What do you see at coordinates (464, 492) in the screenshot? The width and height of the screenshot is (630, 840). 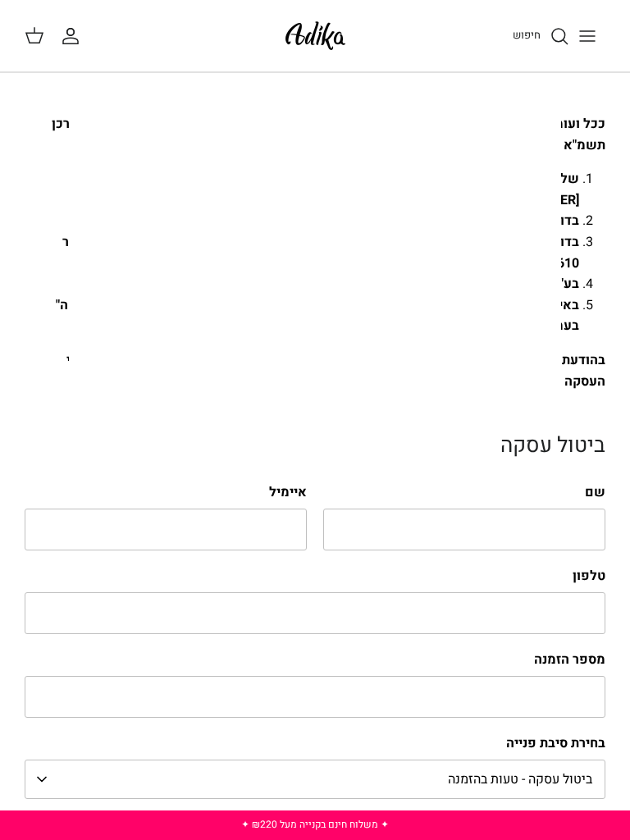 I see `label: שם` at bounding box center [464, 492].